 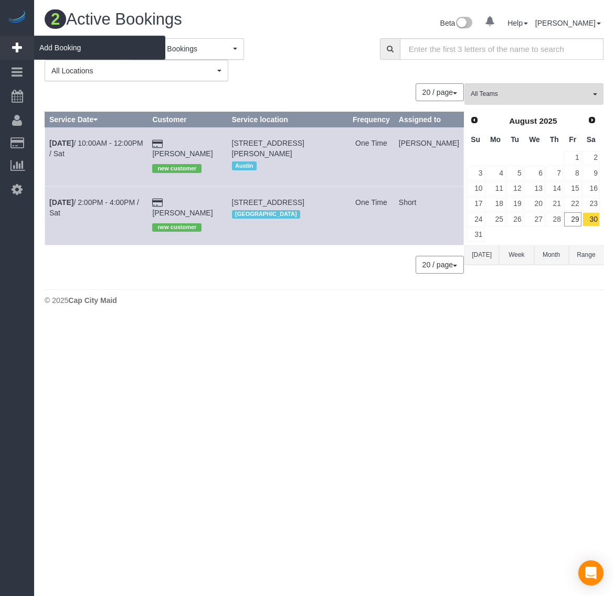 I want to click on span: Sunday, so click(x=475, y=140).